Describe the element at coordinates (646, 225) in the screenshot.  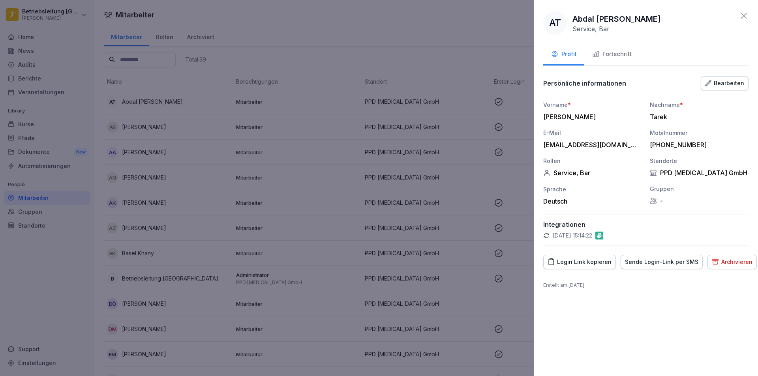
I see `p: Integrationen` at that location.